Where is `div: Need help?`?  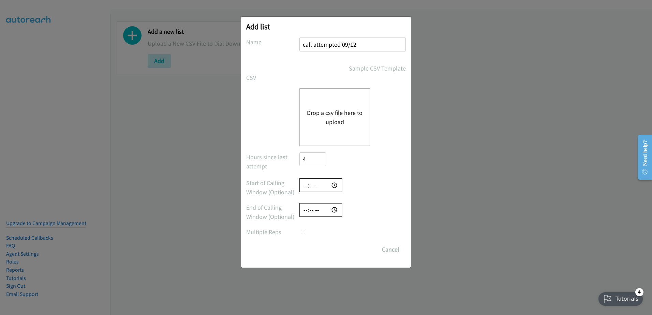
div: Need help? is located at coordinates (13, 23).